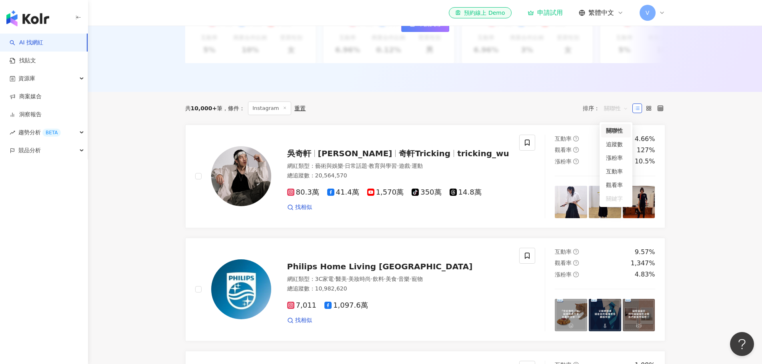 Image resolution: width=762 pixels, height=364 pixels. I want to click on span: tricking_wu, so click(483, 154).